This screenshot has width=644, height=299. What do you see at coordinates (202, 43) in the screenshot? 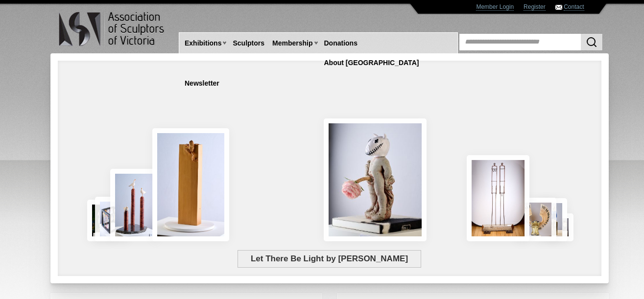
I see `a: Exhibitions` at bounding box center [202, 43].